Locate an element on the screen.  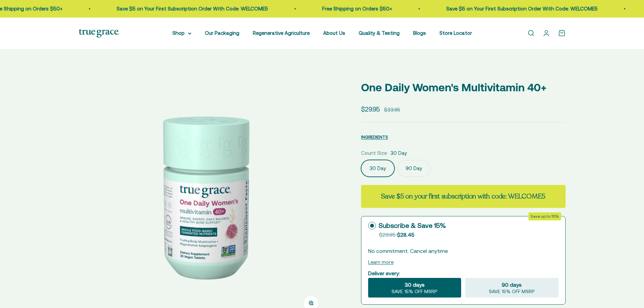
strong: Save $5 on your first subscription with code: WELCOME5 is located at coordinates (463, 196).